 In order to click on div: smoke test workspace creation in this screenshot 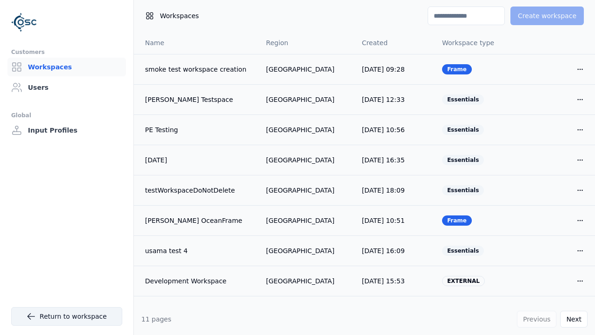, I will do `click(198, 69)`.